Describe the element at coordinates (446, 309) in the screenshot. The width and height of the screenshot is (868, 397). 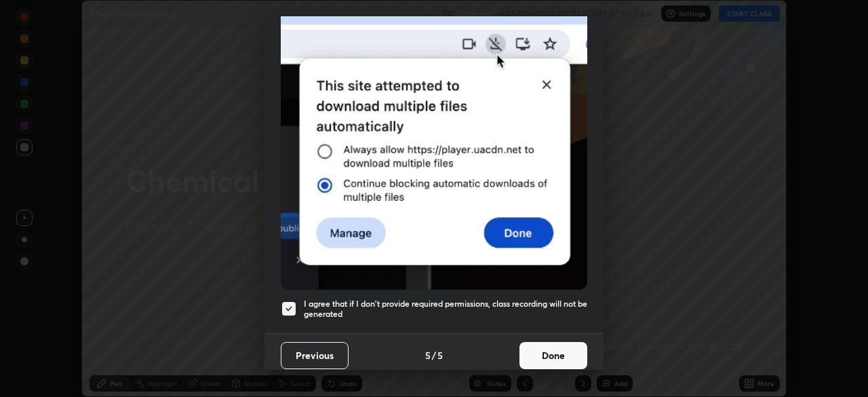
I see `h5: I agree that if I don't provide required permissions, class recording will not be generated` at that location.